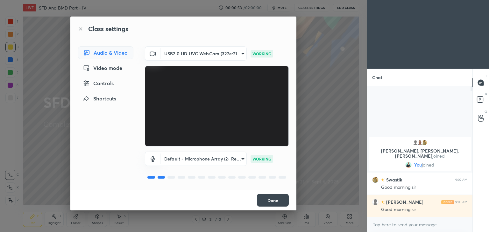 The height and width of the screenshot is (232, 489). I want to click on button: Done, so click(273, 200).